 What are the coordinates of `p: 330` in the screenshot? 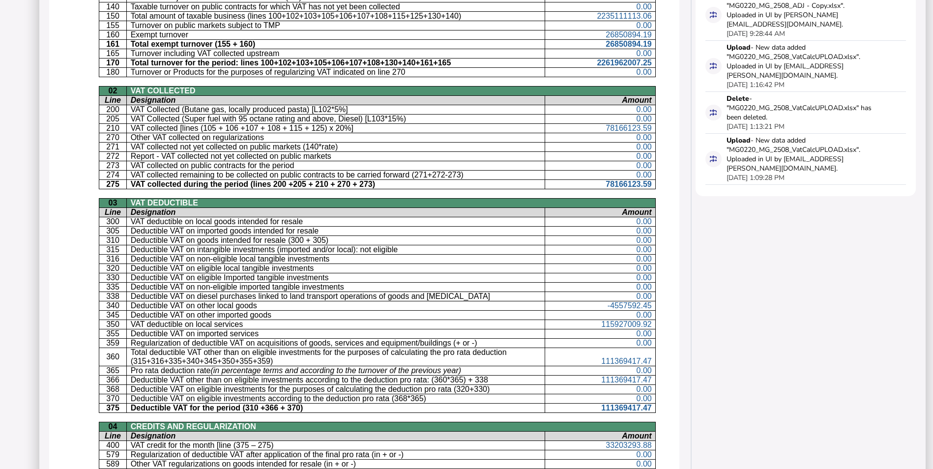 It's located at (113, 278).